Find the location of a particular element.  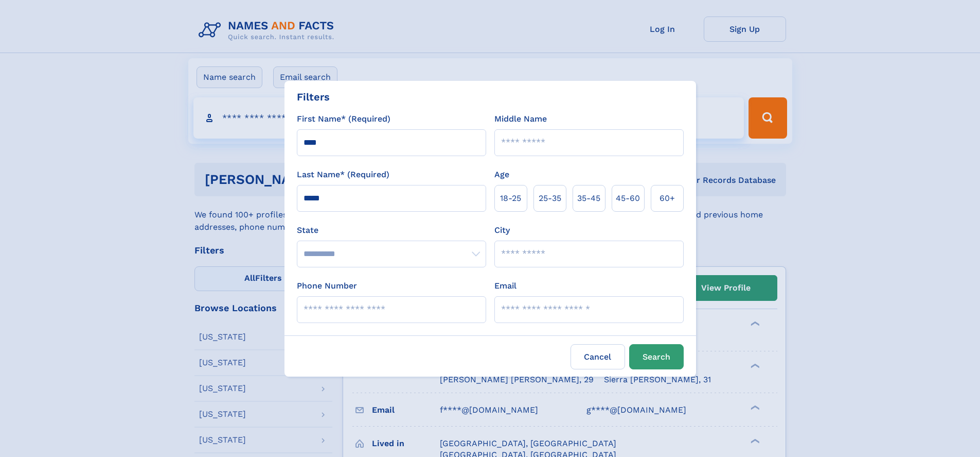

label: Cancel is located at coordinates (598, 356).